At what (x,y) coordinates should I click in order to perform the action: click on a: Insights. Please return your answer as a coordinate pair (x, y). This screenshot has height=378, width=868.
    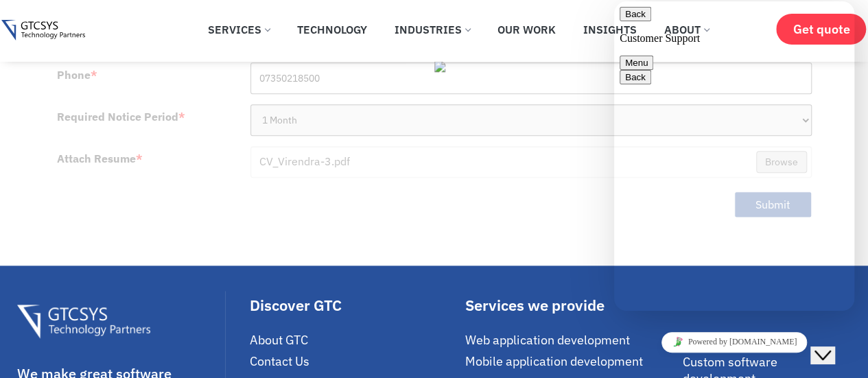
    Looking at the image, I should click on (610, 29).